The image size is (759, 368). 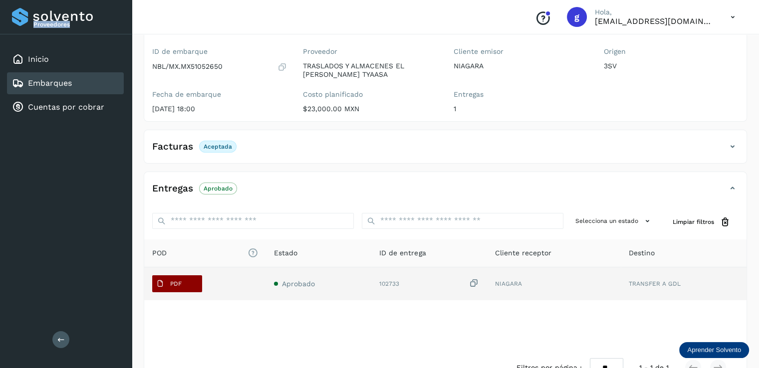 What do you see at coordinates (693, 222) in the screenshot?
I see `span: Limpiar filtros` at bounding box center [693, 222].